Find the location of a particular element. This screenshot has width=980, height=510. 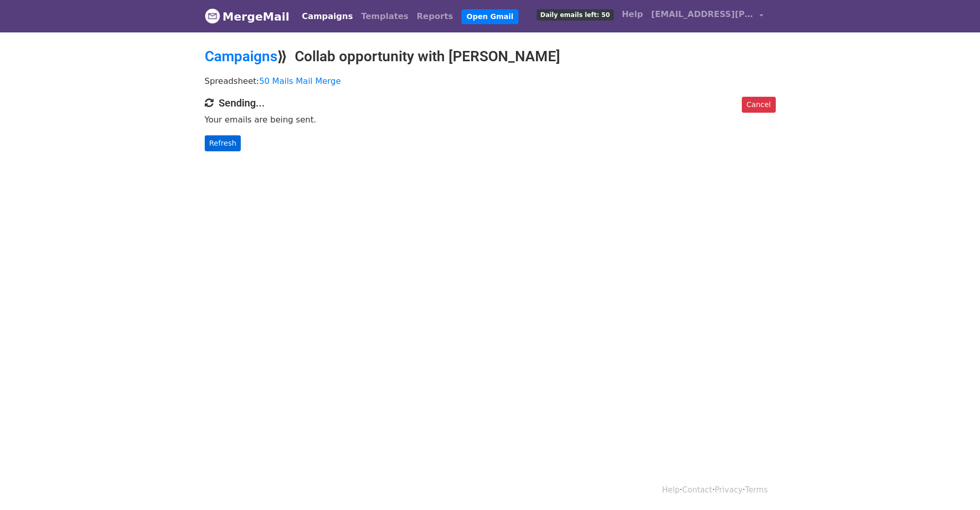

p: Your emails are being sent. is located at coordinates (491, 119).